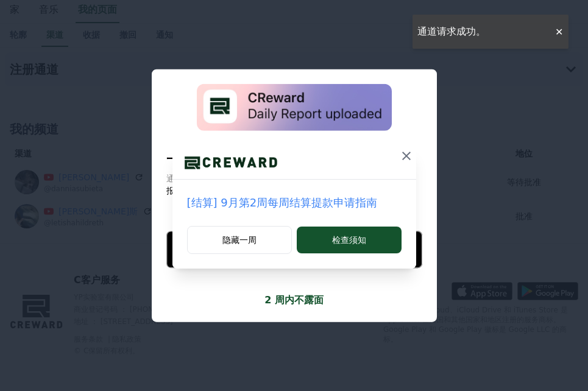 The image size is (588, 391). Describe the element at coordinates (231, 163) in the screenshot. I see `img: 商标` at that location.